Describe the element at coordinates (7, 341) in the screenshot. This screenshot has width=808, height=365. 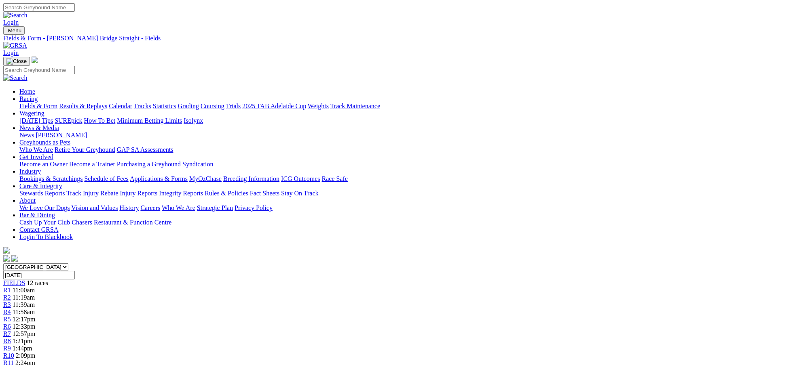
I see `a: R8` at that location.